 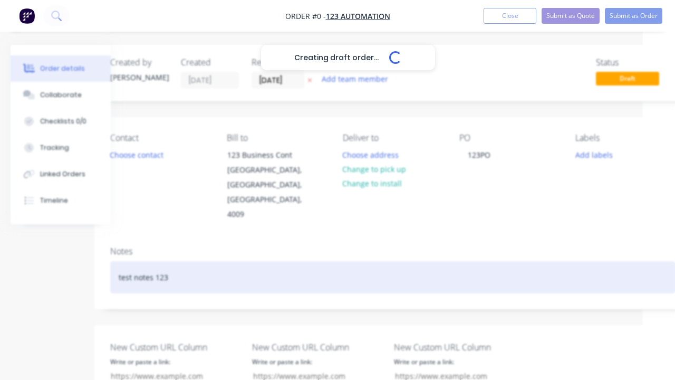 What do you see at coordinates (27, 16) in the screenshot?
I see `img: Factory` at bounding box center [27, 16].